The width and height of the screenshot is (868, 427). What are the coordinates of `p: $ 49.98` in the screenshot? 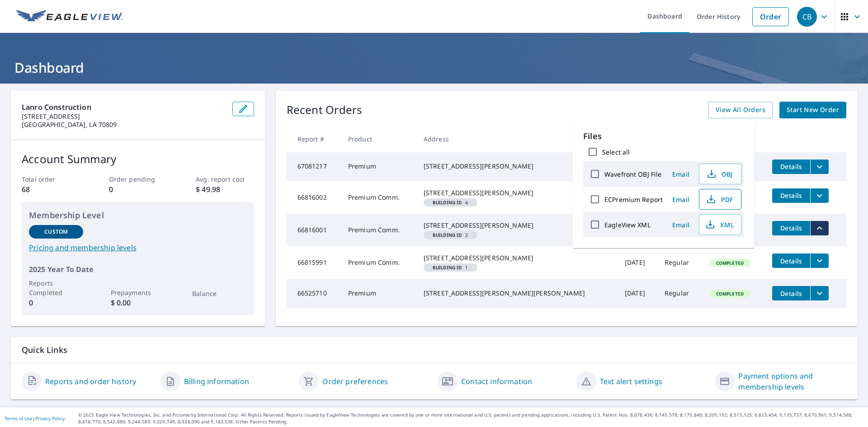 It's located at (225, 189).